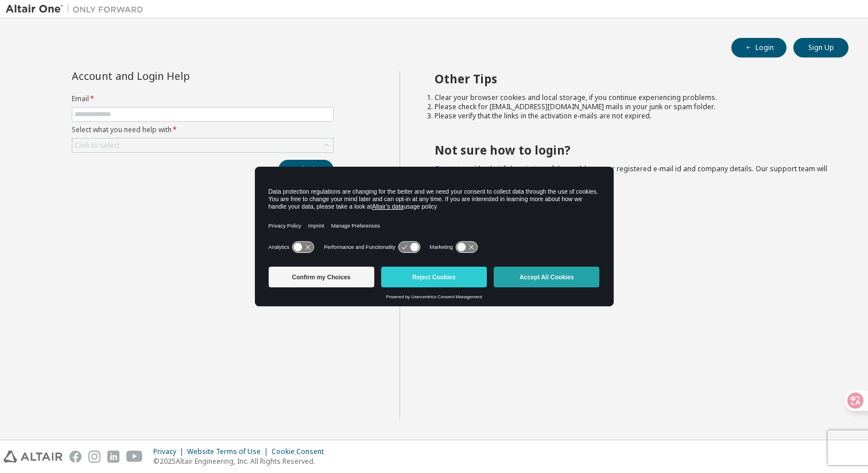 The width and height of the screenshot is (868, 473). Describe the element at coordinates (113, 456) in the screenshot. I see `img: linkedin.svg` at that location.